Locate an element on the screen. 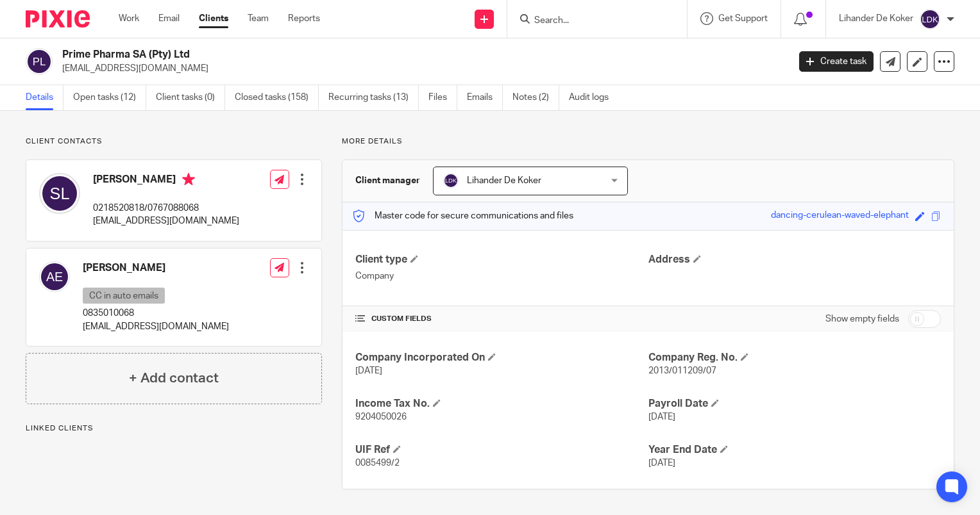  a: Notes (2) is located at coordinates (536, 97).